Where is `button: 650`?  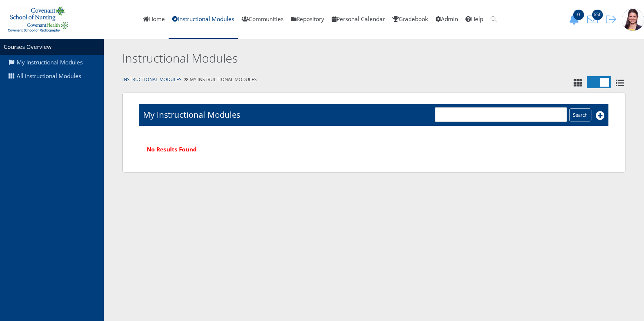
button: 650 is located at coordinates (594, 19).